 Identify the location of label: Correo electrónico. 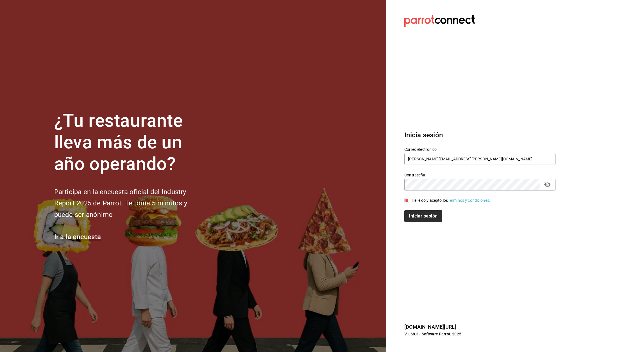
(480, 149).